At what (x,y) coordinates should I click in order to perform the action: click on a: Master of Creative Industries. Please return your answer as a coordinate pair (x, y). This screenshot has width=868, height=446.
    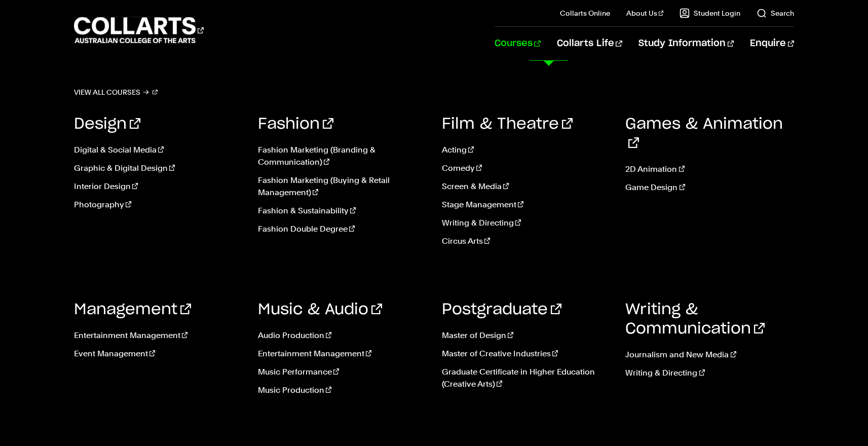
    Looking at the image, I should click on (526, 354).